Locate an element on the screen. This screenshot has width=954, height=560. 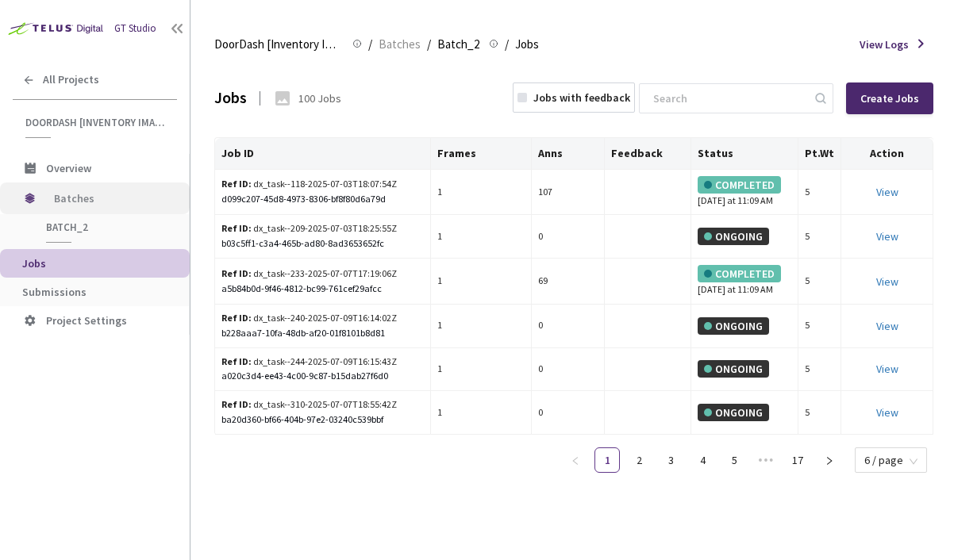
li: 3 is located at coordinates (671, 460).